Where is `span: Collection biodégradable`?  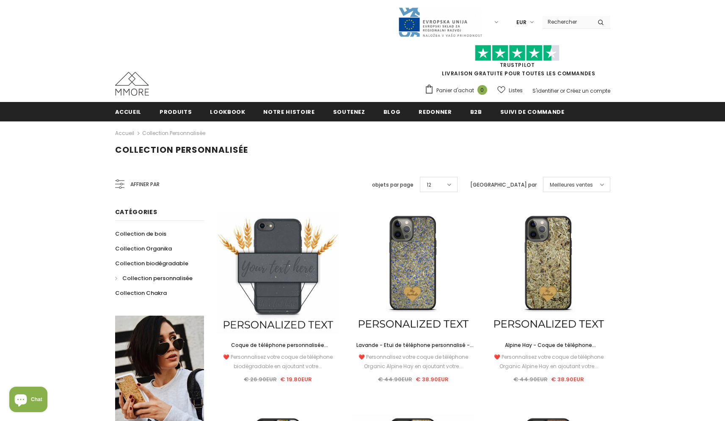
span: Collection biodégradable is located at coordinates (151, 263).